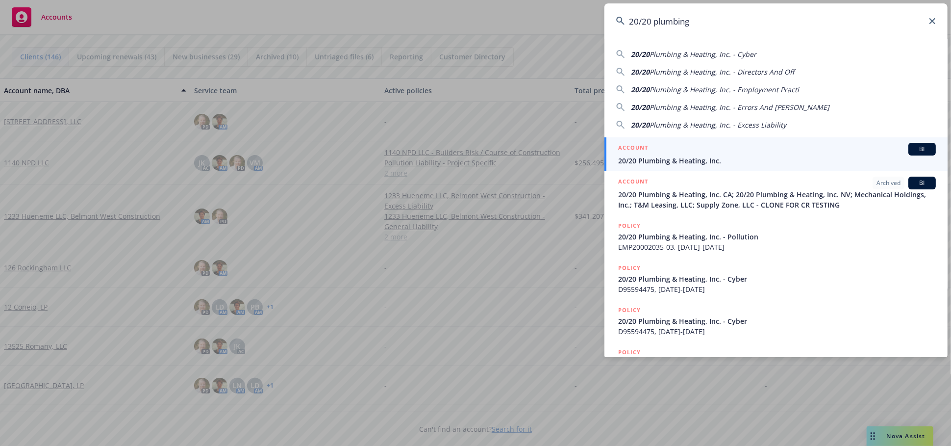  I want to click on span: 20/20 Plumbing & Heating, Inc. CA; 20/20 Plumbing & Heating, Inc. NV; Mechanical Holdings, Inc.; ..., so click(777, 199).